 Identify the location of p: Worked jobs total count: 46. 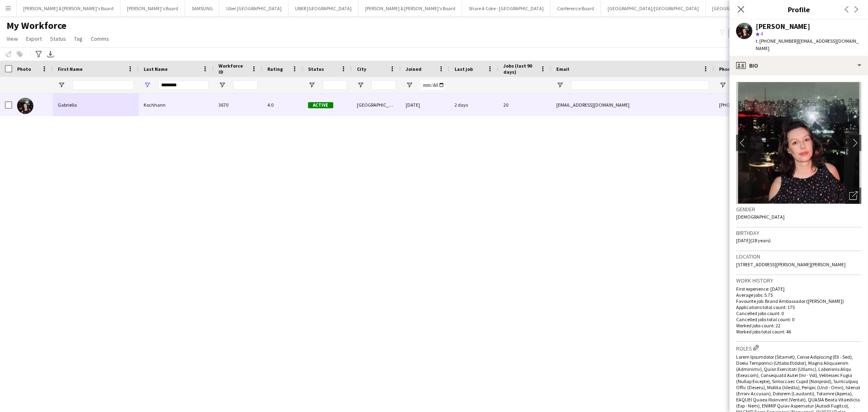
(799, 332).